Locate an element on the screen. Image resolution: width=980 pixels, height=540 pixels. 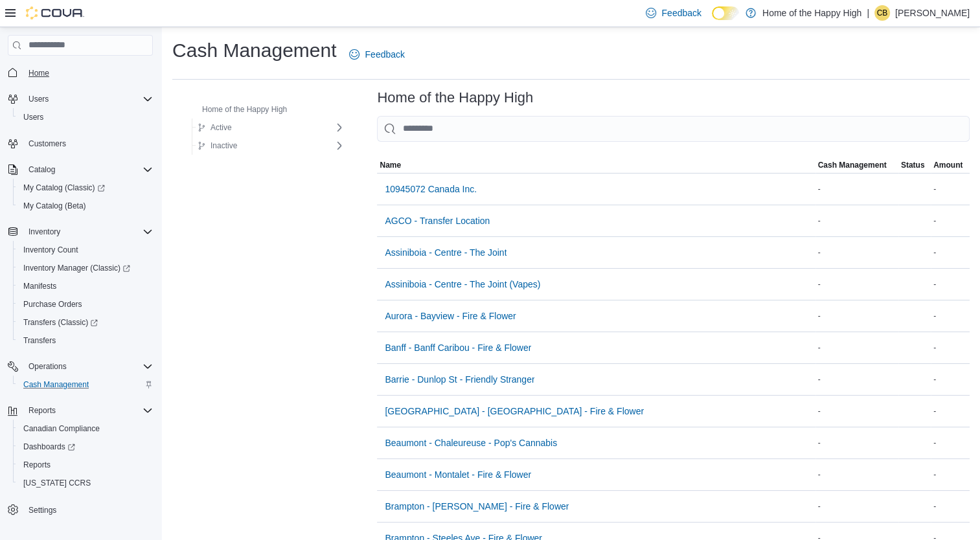
a: Reports is located at coordinates (37, 465).